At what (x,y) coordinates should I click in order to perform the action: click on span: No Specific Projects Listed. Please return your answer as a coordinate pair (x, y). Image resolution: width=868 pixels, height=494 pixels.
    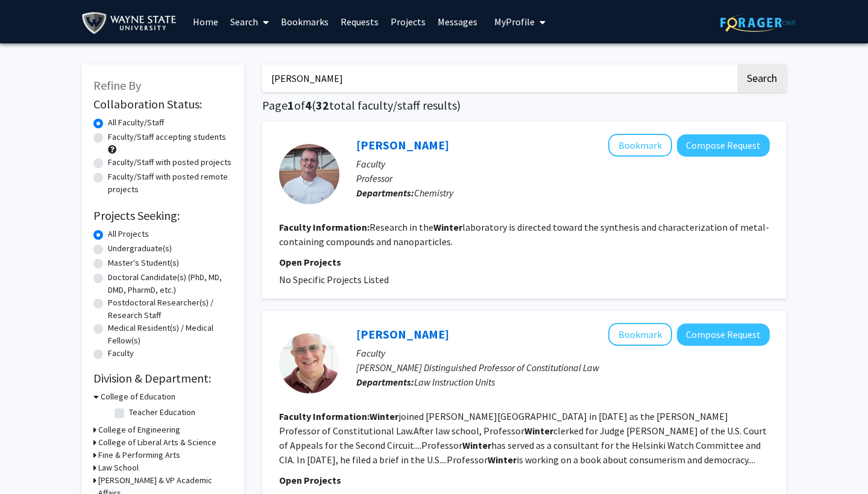
    Looking at the image, I should click on (334, 280).